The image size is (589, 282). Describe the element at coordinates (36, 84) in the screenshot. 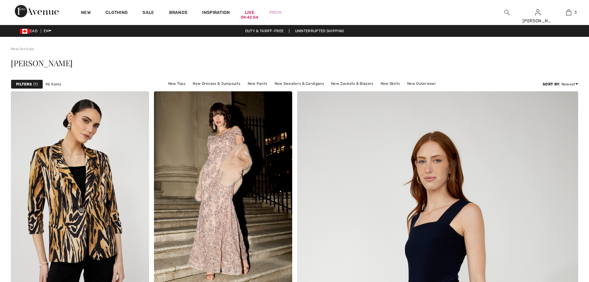

I see `span: 1` at that location.